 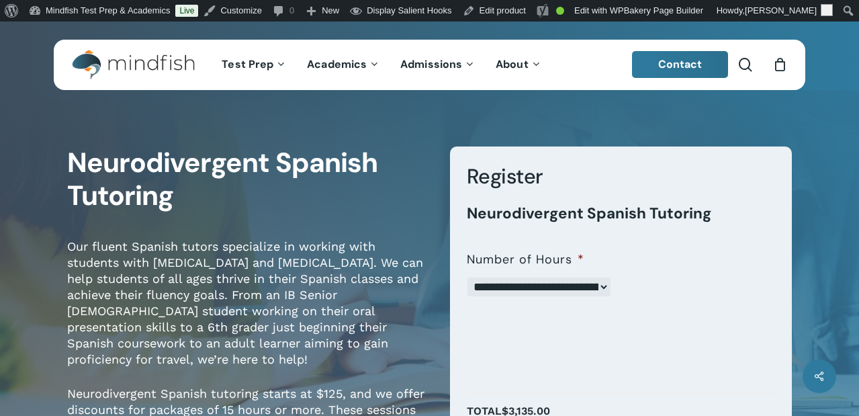 I want to click on a: Admissions, so click(x=438, y=64).